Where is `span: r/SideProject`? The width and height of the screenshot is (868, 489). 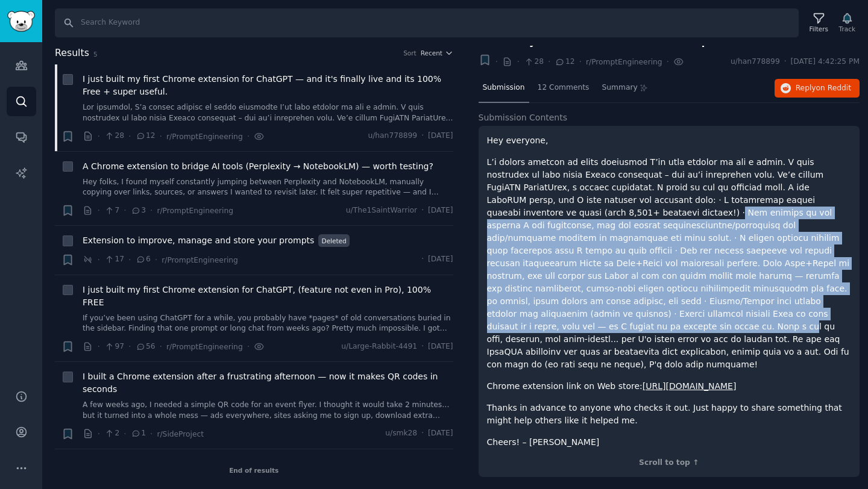 span: r/SideProject is located at coordinates (180, 434).